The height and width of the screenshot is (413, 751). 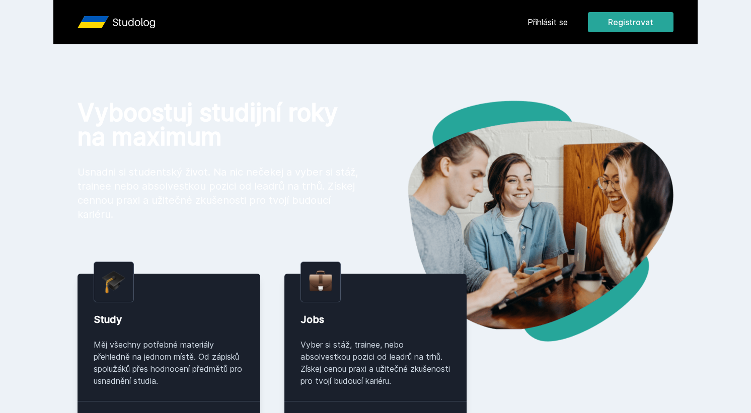 What do you see at coordinates (631, 22) in the screenshot?
I see `a: Registrovat` at bounding box center [631, 22].